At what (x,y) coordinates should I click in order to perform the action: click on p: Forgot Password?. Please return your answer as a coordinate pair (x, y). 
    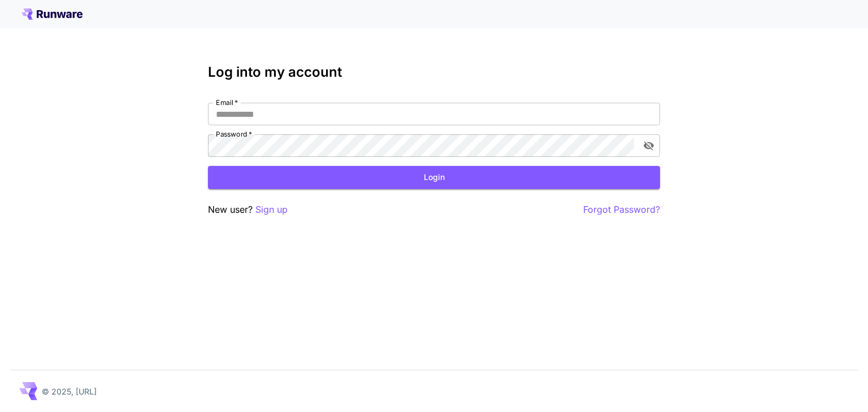
    Looking at the image, I should click on (621, 210).